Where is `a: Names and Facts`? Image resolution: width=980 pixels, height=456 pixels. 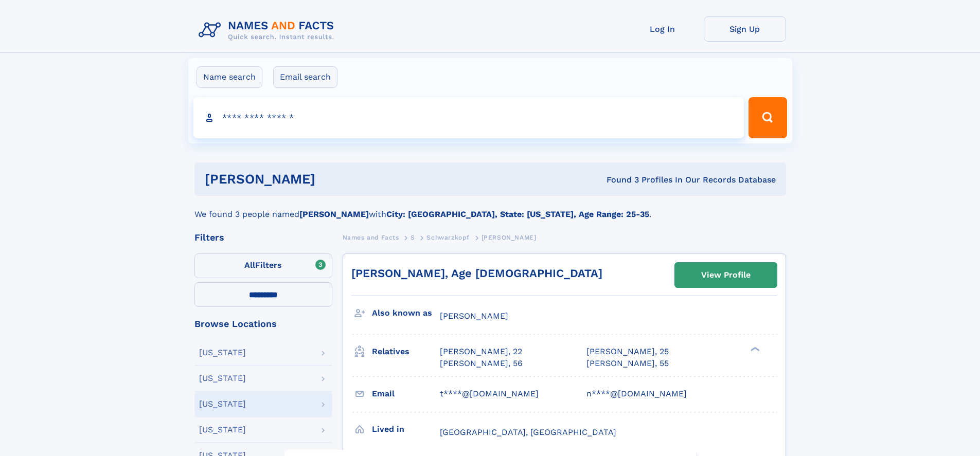
a: Names and Facts is located at coordinates (371, 237).